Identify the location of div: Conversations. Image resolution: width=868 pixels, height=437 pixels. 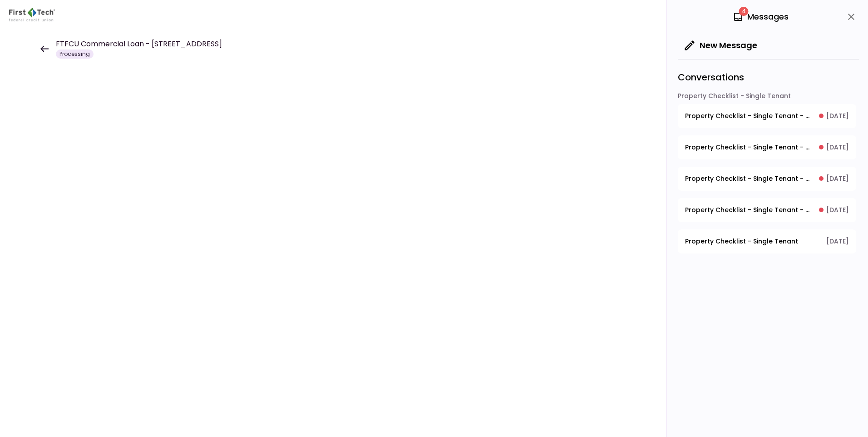
(768, 75).